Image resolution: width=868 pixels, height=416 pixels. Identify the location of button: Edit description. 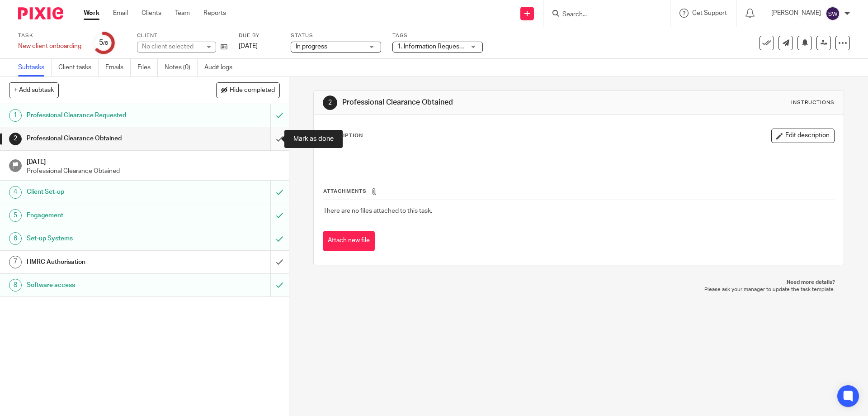
(803, 136).